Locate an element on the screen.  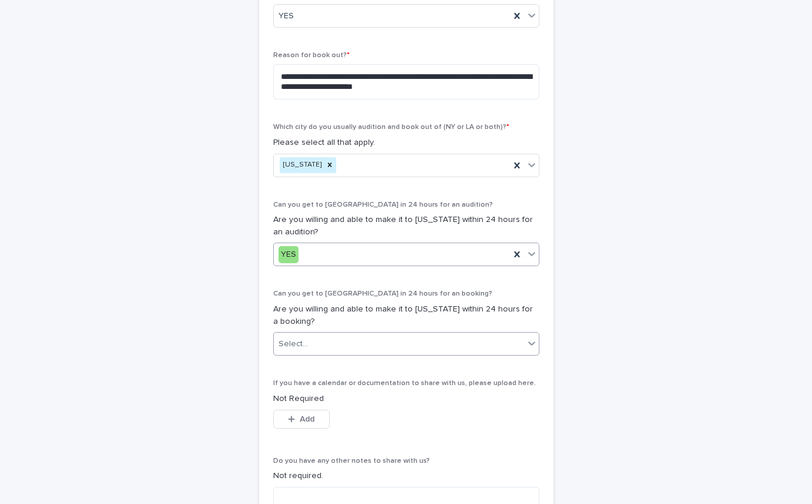
p: Not required. is located at coordinates (406, 476).